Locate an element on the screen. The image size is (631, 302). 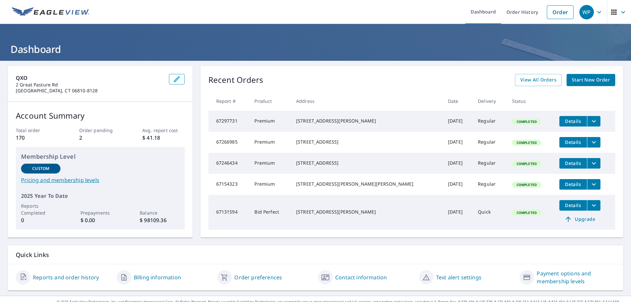
p: Reports Completed is located at coordinates (41, 209).